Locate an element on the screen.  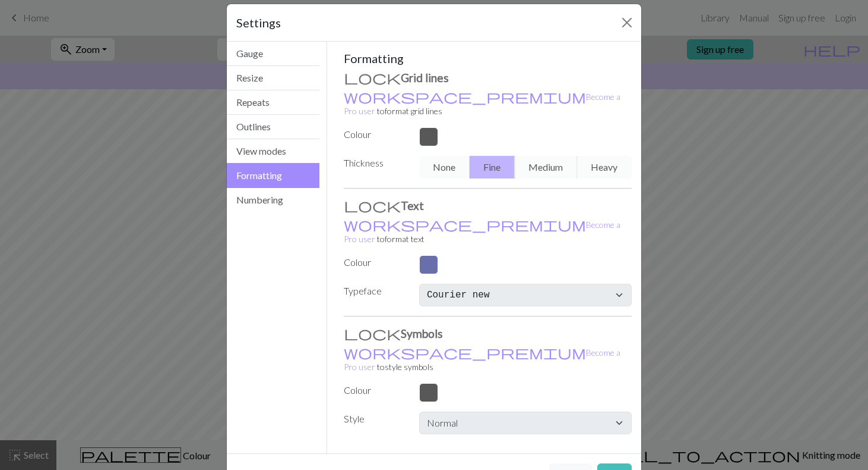
small: to format text is located at coordinates (482, 231).